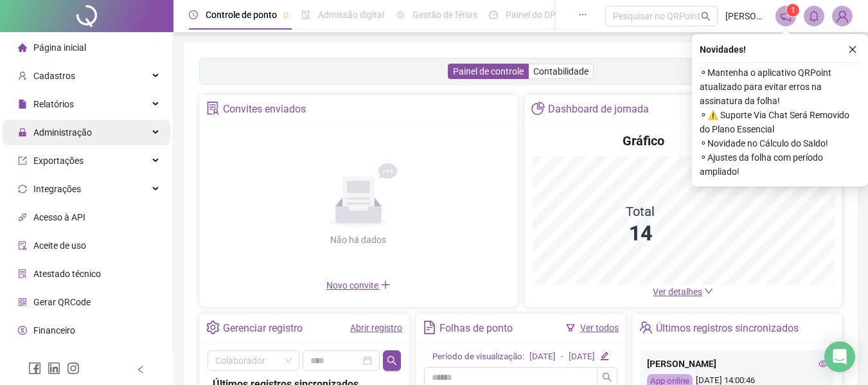 Image resolution: width=868 pixels, height=385 pixels. Describe the element at coordinates (598, 110) in the screenshot. I see `div: Dashboard de jornada` at that location.